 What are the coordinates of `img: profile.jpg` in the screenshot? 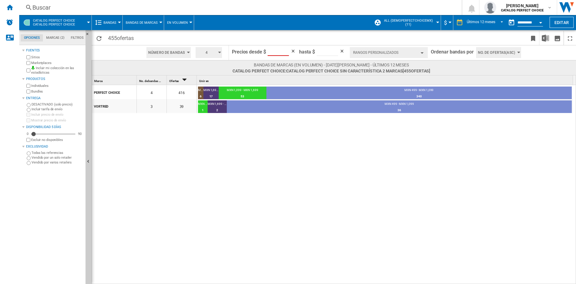 It's located at (490, 8).